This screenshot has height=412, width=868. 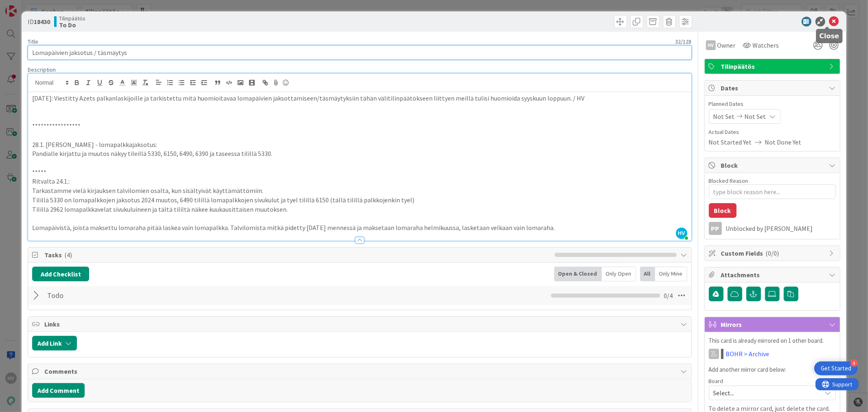 What do you see at coordinates (359, 53) in the screenshot?
I see `input: type card name here...` at bounding box center [359, 53].